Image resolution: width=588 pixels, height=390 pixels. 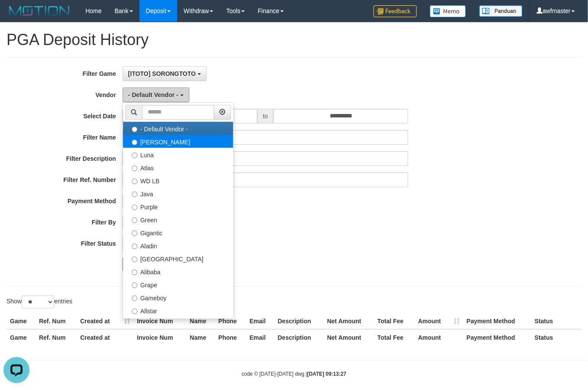 I want to click on label: Atlas, so click(x=178, y=167).